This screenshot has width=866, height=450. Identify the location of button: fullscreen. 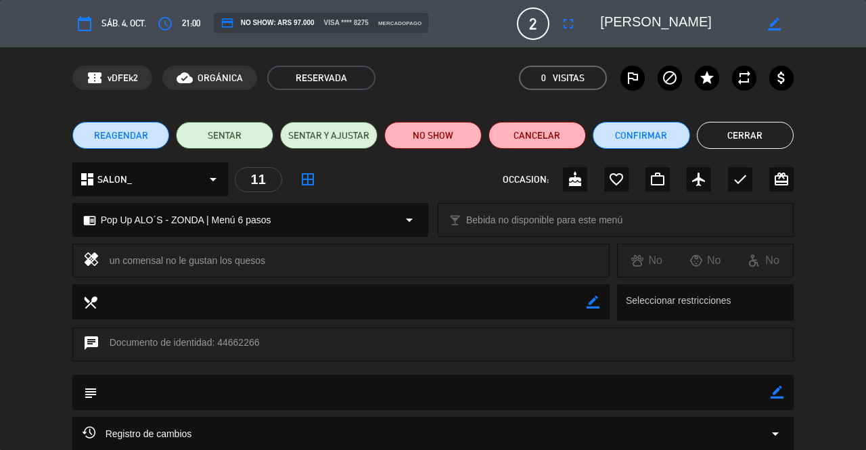
(569, 24).